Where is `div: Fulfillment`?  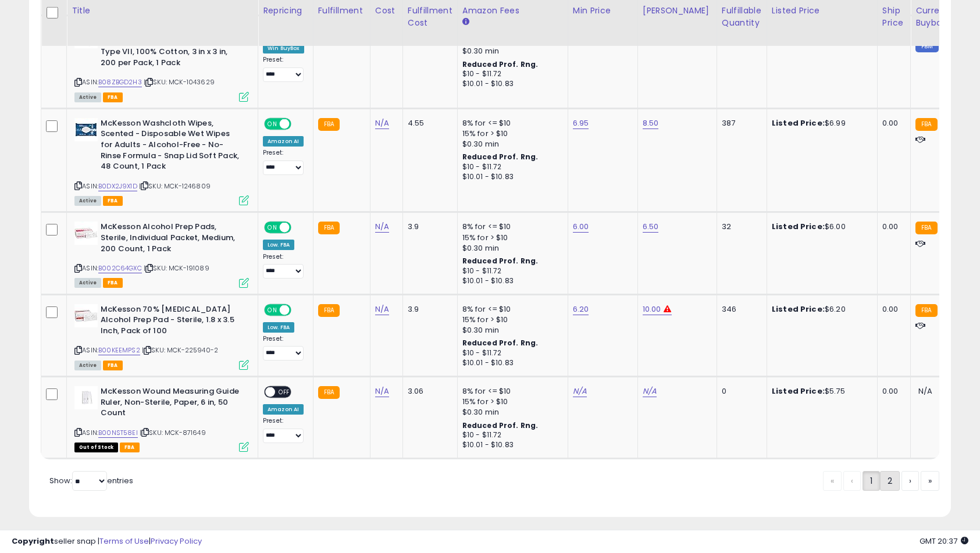
div: Fulfillment is located at coordinates (341, 10).